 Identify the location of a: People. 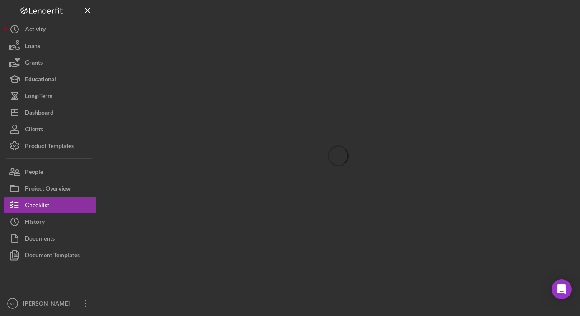
(50, 172).